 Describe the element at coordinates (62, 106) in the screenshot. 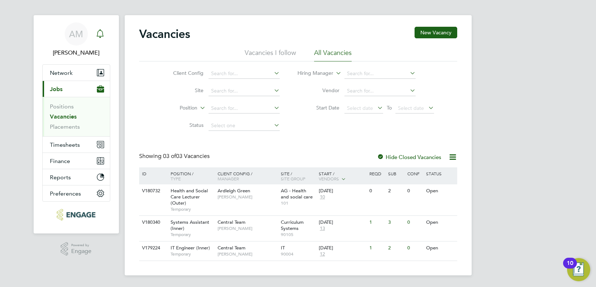

I see `a: Positions` at that location.